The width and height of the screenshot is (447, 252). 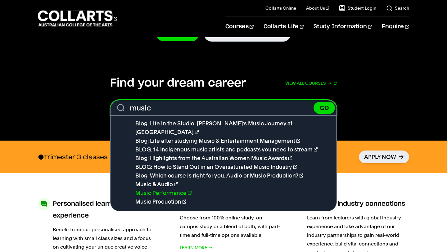 What do you see at coordinates (283, 27) in the screenshot?
I see `a: Collarts Life` at bounding box center [283, 27].